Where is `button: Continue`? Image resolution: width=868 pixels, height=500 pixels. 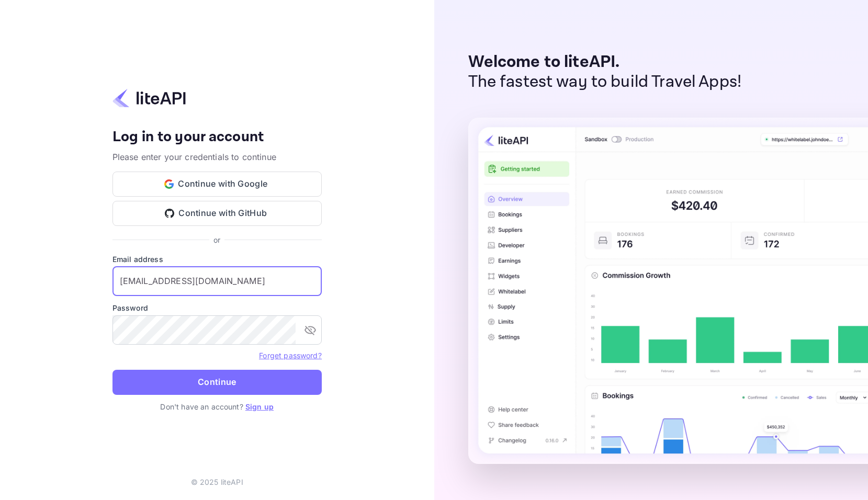 button: Continue is located at coordinates (217, 382).